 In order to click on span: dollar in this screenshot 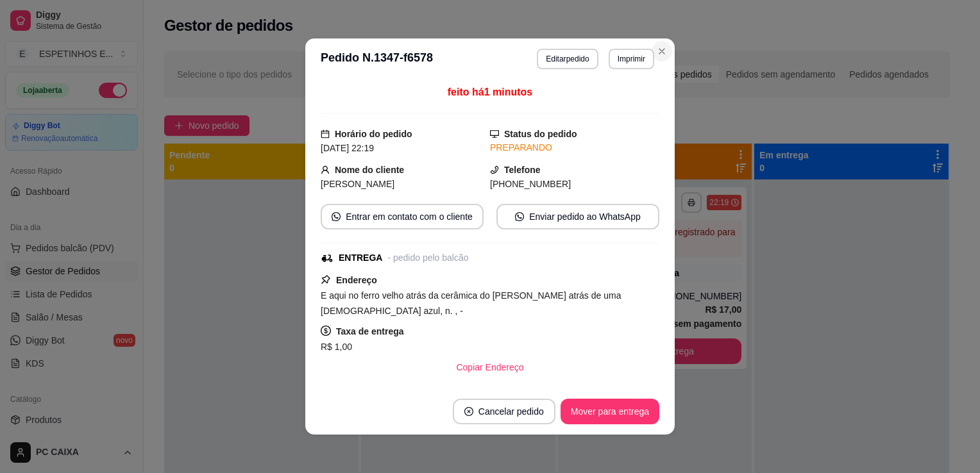, I will do `click(326, 331)`.